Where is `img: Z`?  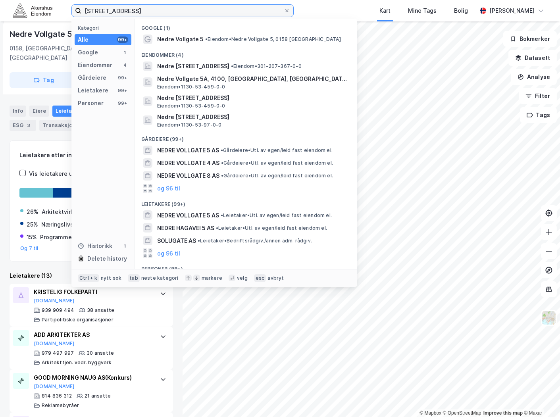
img: Z is located at coordinates (549, 318).